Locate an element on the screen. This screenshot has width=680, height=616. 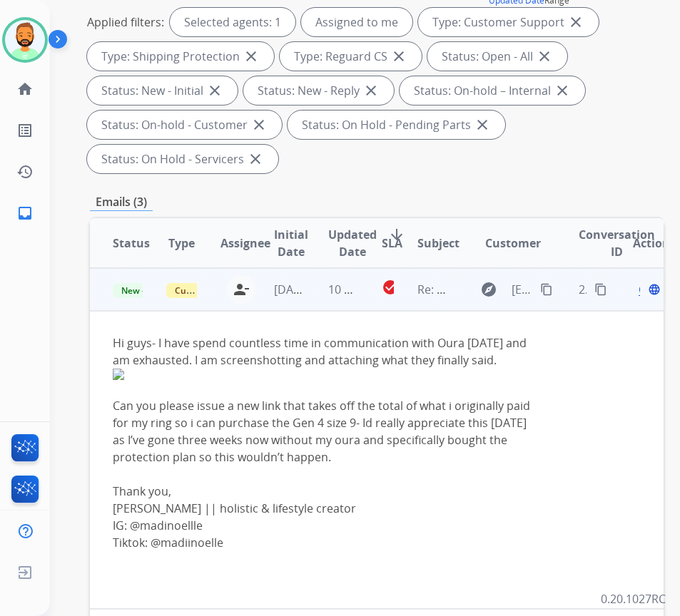
span: Customer Support is located at coordinates (213, 291).